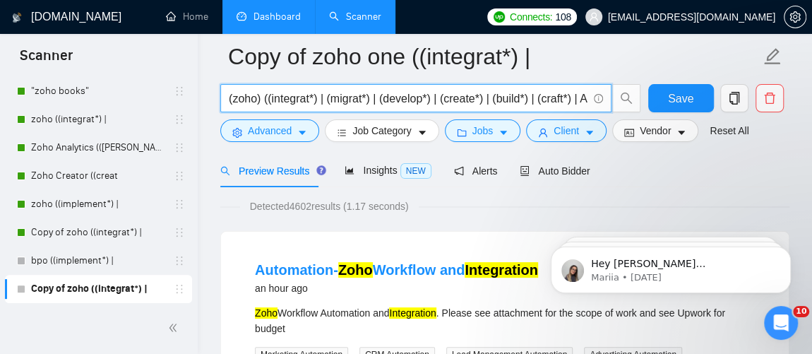 This screenshot has width=812, height=354. What do you see at coordinates (499, 17) in the screenshot?
I see `img: upwork-logo.png` at bounding box center [499, 17].